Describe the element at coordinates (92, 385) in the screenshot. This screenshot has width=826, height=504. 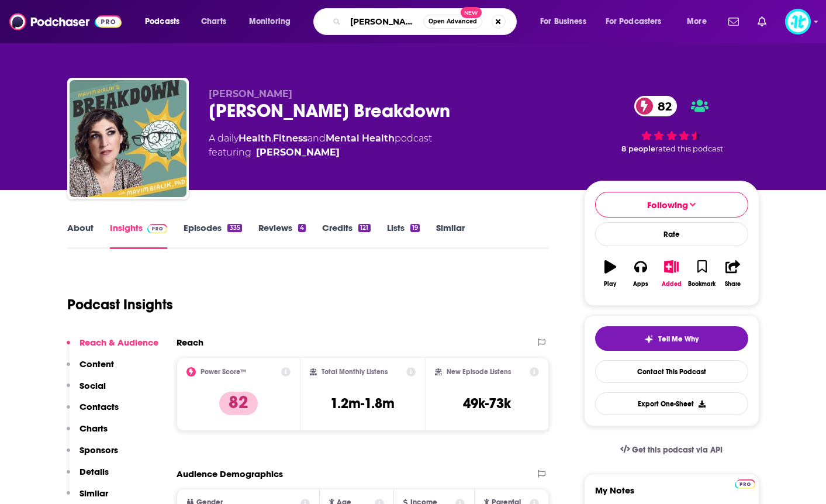
I see `p: Social` at that location.